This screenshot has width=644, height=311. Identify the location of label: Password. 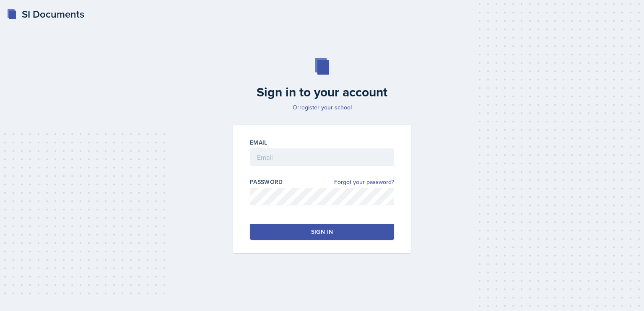
(266, 182).